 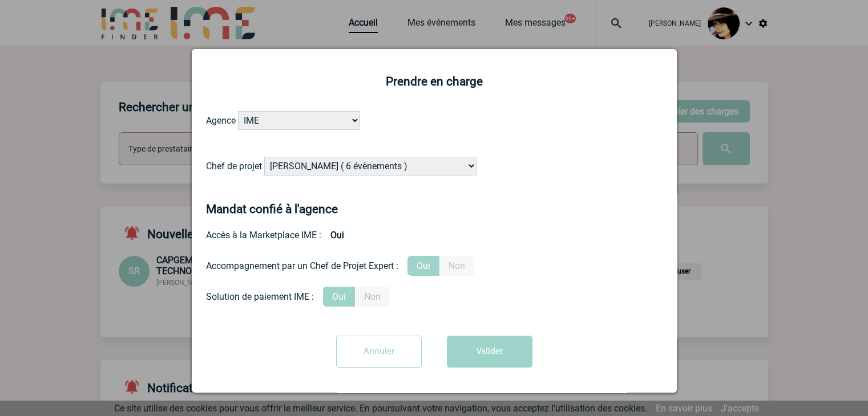 I want to click on div: Solution de paiement IME :, so click(x=260, y=297).